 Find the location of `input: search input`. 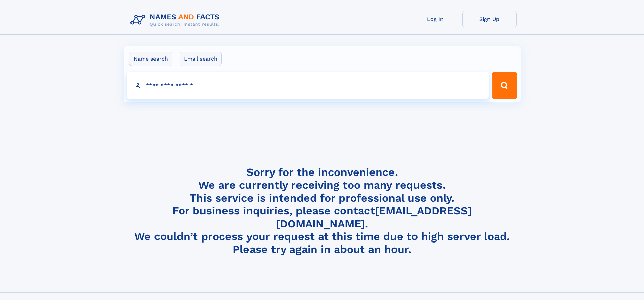

input: search input is located at coordinates (308, 85).